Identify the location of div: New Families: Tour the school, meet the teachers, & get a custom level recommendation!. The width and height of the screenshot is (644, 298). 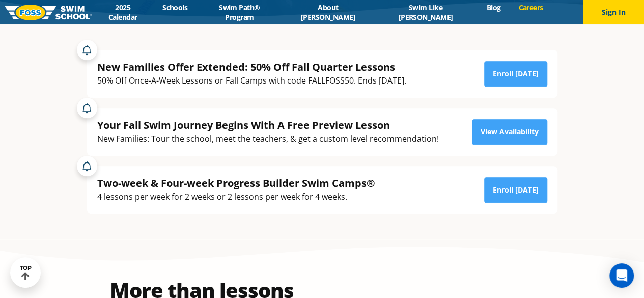
(268, 138).